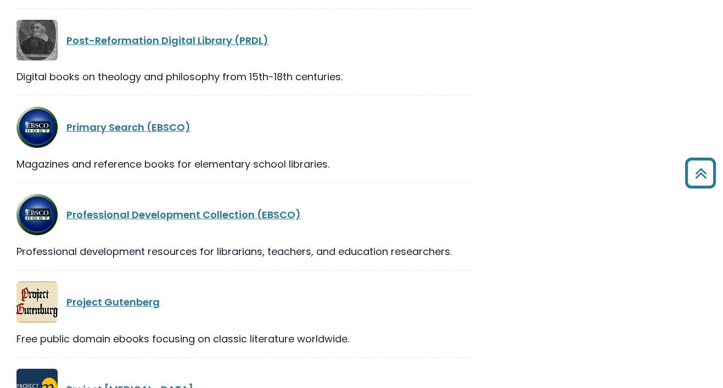  I want to click on div: Professional development resources for librarians, teachers, and education researchers., so click(244, 251).